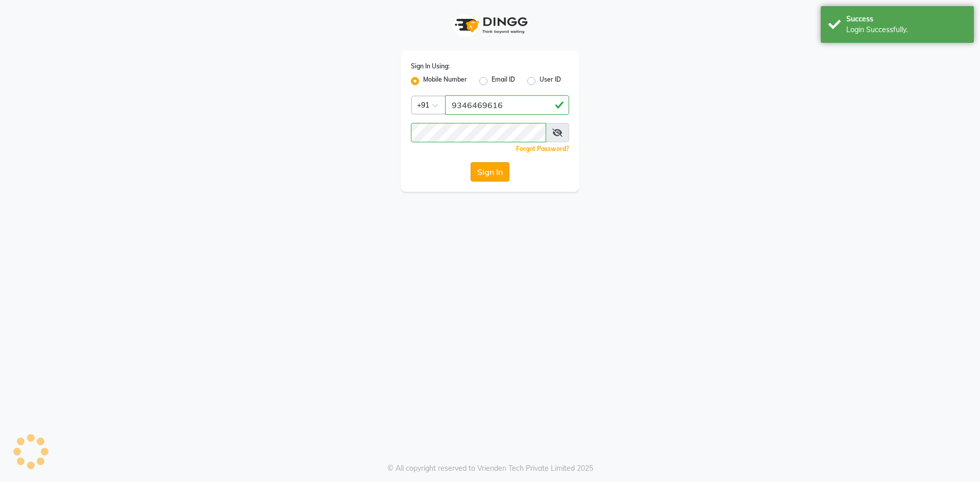  What do you see at coordinates (490, 172) in the screenshot?
I see `button: Sign In` at bounding box center [490, 172].